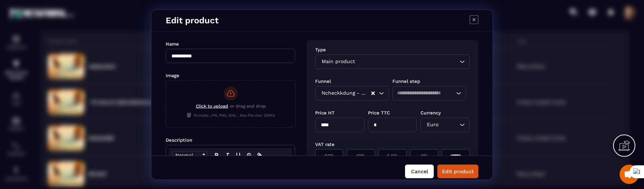 Image resolution: width=644 pixels, height=189 pixels. What do you see at coordinates (433, 125) in the screenshot?
I see `span: Euro` at bounding box center [433, 125].